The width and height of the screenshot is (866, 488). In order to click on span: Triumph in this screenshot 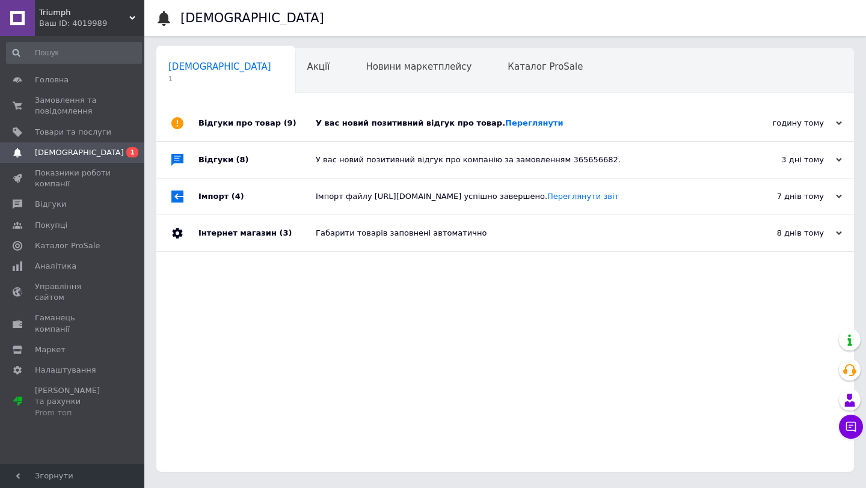, I will do `click(84, 13)`.